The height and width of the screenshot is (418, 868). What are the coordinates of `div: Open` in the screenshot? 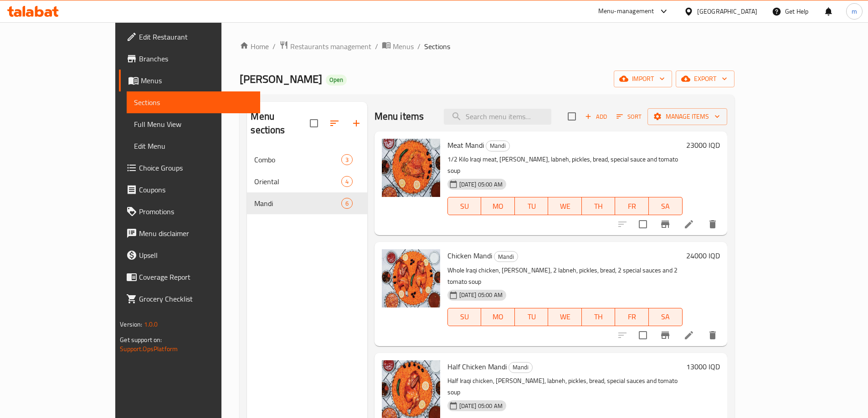 It's located at (336, 80).